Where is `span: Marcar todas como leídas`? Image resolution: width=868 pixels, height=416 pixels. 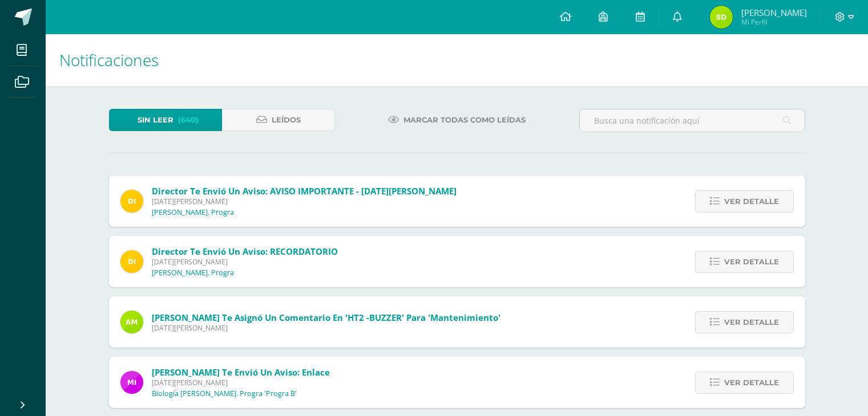
span: Marcar todas como leídas is located at coordinates (464, 119).